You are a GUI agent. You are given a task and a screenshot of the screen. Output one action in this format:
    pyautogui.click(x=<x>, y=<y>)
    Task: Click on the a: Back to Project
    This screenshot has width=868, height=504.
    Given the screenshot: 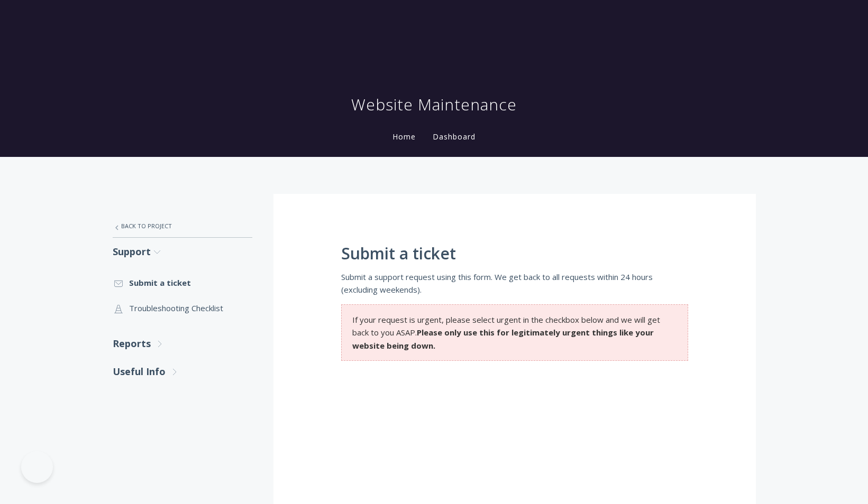 What is the action you would take?
    pyautogui.click(x=183, y=226)
    